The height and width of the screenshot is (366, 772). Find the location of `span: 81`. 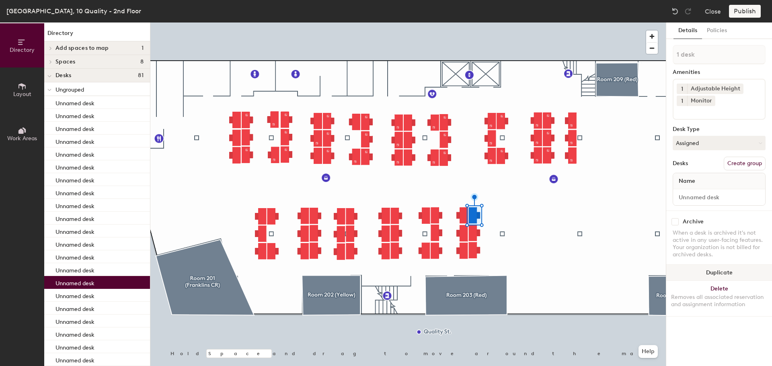

span: 81 is located at coordinates (141, 76).